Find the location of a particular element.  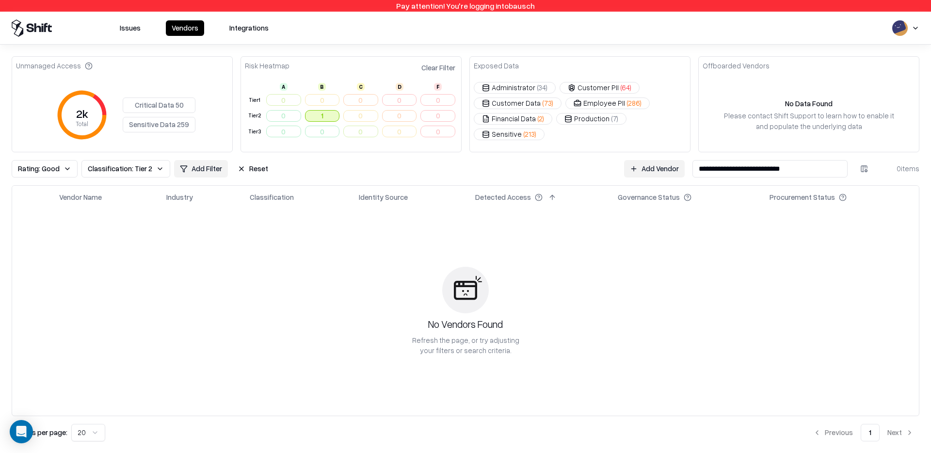

span: Rating: Good is located at coordinates (39, 168).